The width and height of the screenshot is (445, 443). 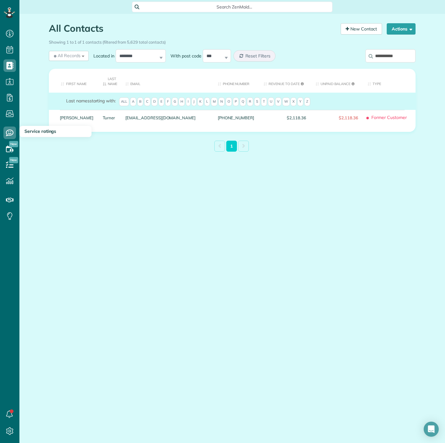 I want to click on th: Type: activate to sort column ascending, so click(x=390, y=81).